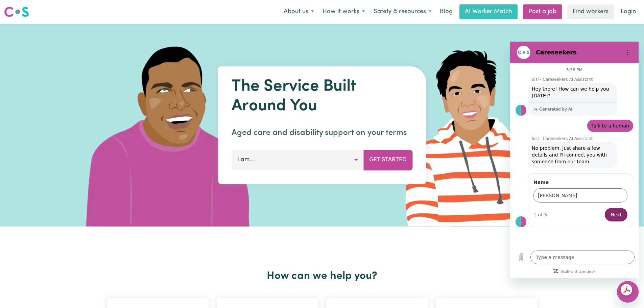 Image resolution: width=644 pixels, height=308 pixels. What do you see at coordinates (322, 96) in the screenshot?
I see `h1: The Service Built Around You` at bounding box center [322, 96].